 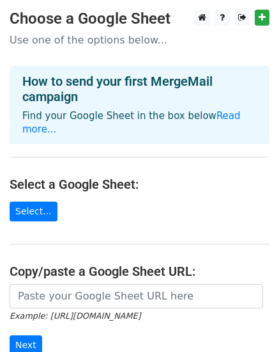 What do you see at coordinates (139, 271) in the screenshot?
I see `h4: Copy/paste a Google Sheet URL:` at bounding box center [139, 271].